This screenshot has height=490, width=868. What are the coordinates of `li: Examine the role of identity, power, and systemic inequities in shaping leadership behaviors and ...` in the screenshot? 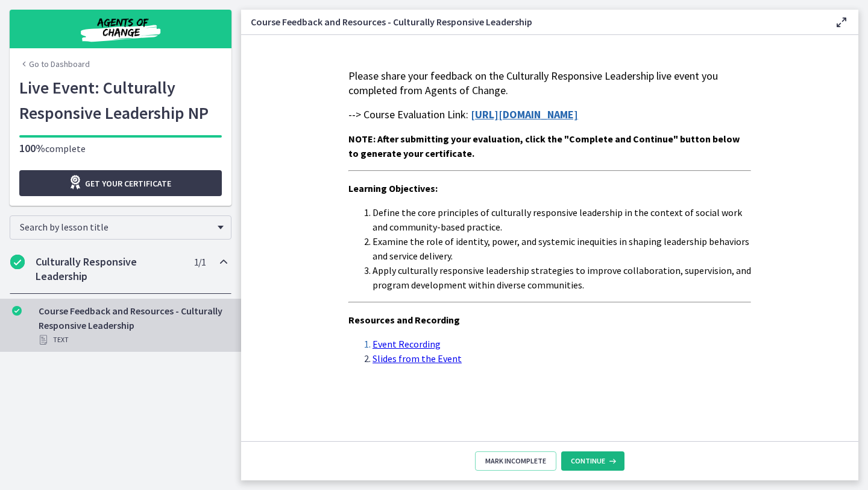 It's located at (562, 249).